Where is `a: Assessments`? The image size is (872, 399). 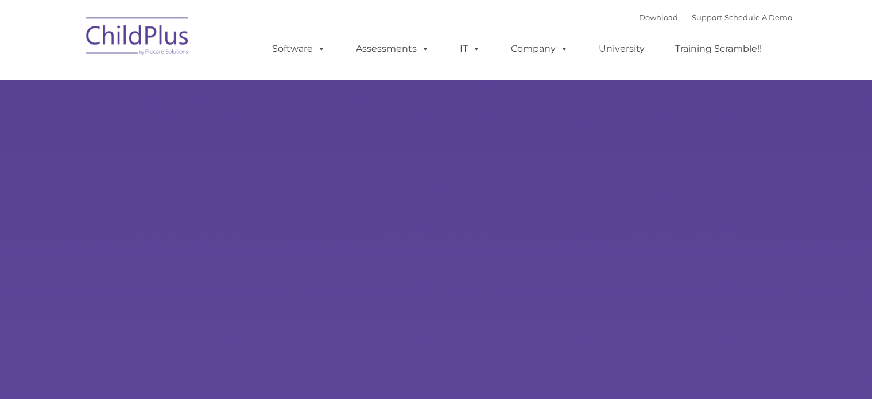
a: Assessments is located at coordinates (393, 49).